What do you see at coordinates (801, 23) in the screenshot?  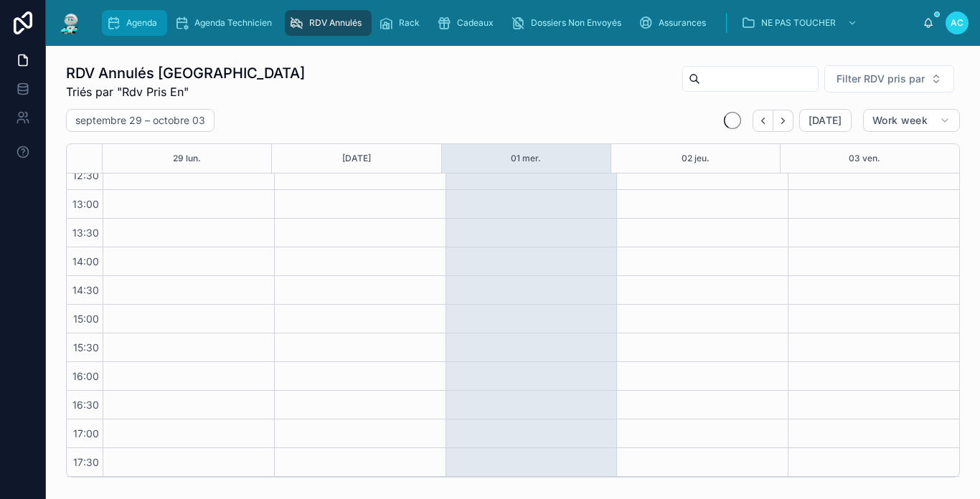 I see `a: NE PAS TOUCHER` at bounding box center [801, 23].